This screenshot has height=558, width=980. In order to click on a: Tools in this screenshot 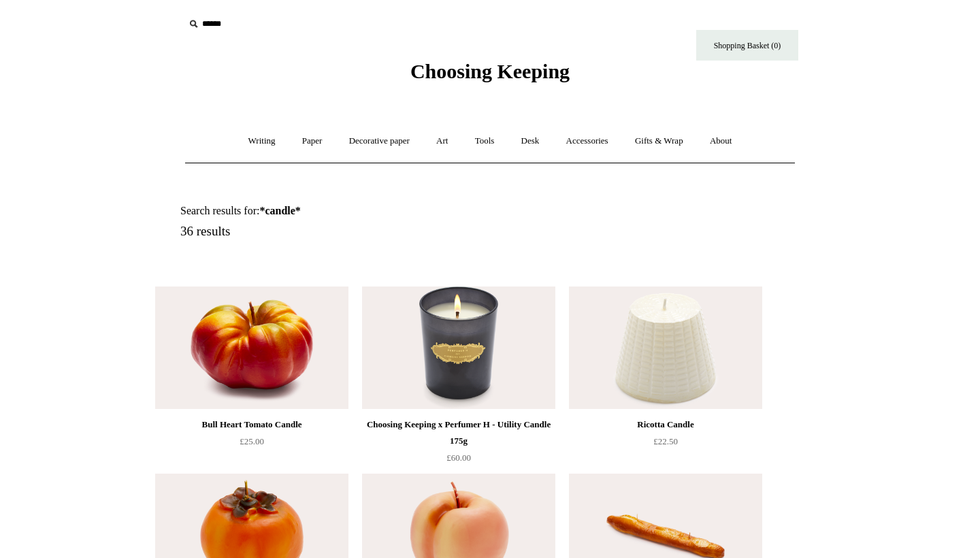, I will do `click(485, 141)`.